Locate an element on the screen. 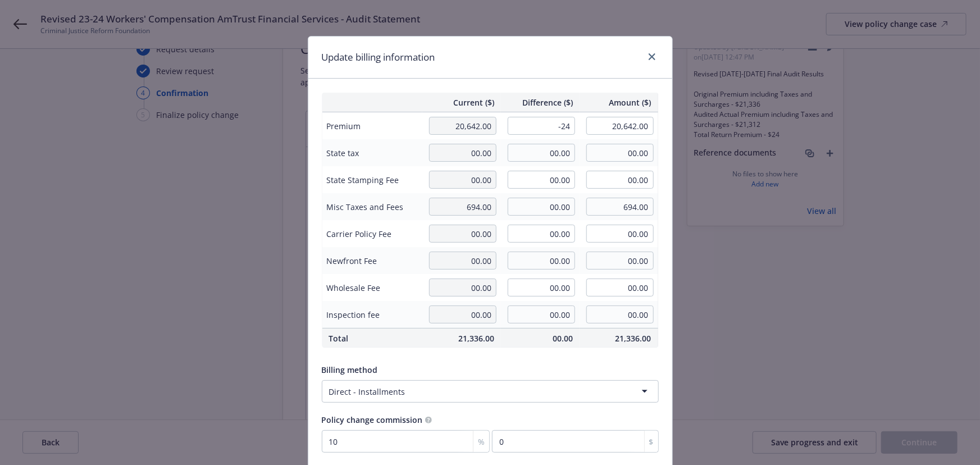  span: Inspection fee is located at coordinates (372, 314).